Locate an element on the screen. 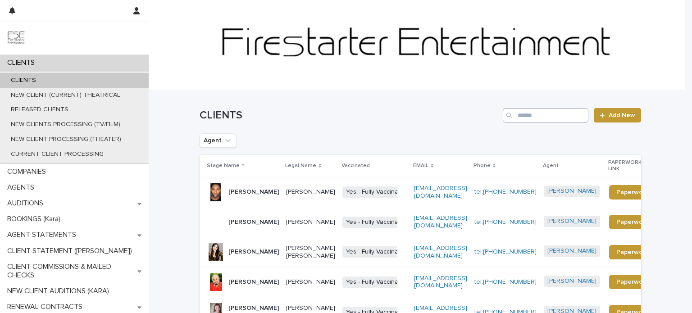 This screenshot has width=692, height=313. p: EMAIL is located at coordinates (421, 166).